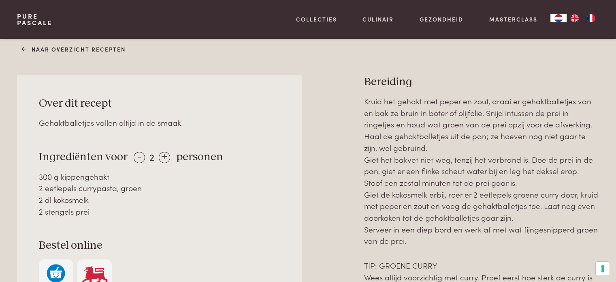 This screenshot has height=282, width=616. What do you see at coordinates (583, 18) in the screenshot?
I see `ul: Language list` at bounding box center [583, 18].